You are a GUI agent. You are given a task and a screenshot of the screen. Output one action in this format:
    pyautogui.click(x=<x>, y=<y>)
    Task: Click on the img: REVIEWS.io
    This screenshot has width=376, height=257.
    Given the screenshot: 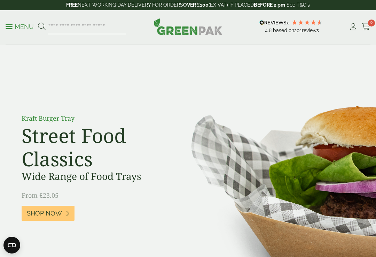 What is the action you would take?
    pyautogui.click(x=275, y=23)
    